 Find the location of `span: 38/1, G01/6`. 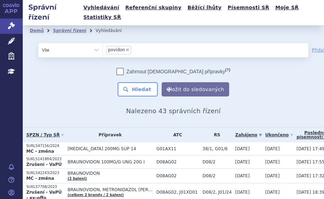

span: 38/1, G01/6 is located at coordinates (217, 149).